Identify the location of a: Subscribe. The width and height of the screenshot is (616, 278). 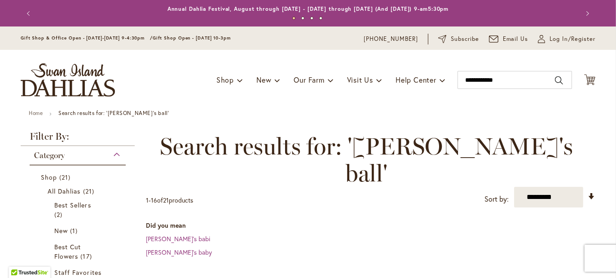
(459, 39).